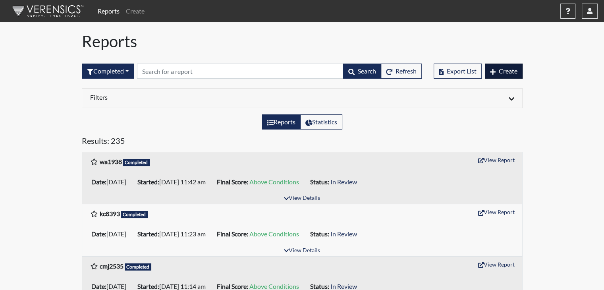 This screenshot has width=604, height=290. What do you see at coordinates (302, 142) in the screenshot?
I see `h5: Results: 235` at bounding box center [302, 142].